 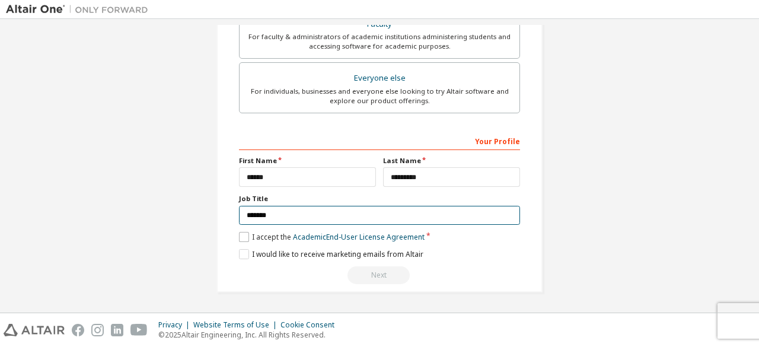 What do you see at coordinates (331, 254) in the screenshot?
I see `label: I would like to receive marketing emails from Altair` at bounding box center [331, 254].